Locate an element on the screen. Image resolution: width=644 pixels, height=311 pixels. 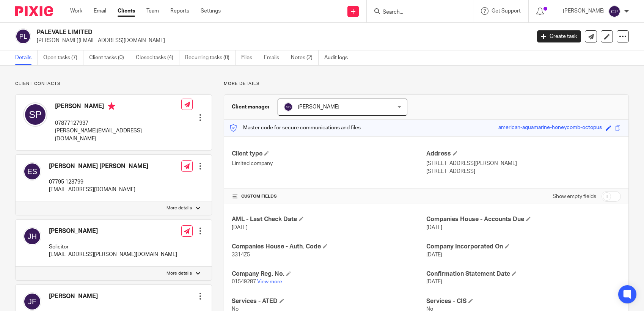
input: Search is located at coordinates (416, 13).